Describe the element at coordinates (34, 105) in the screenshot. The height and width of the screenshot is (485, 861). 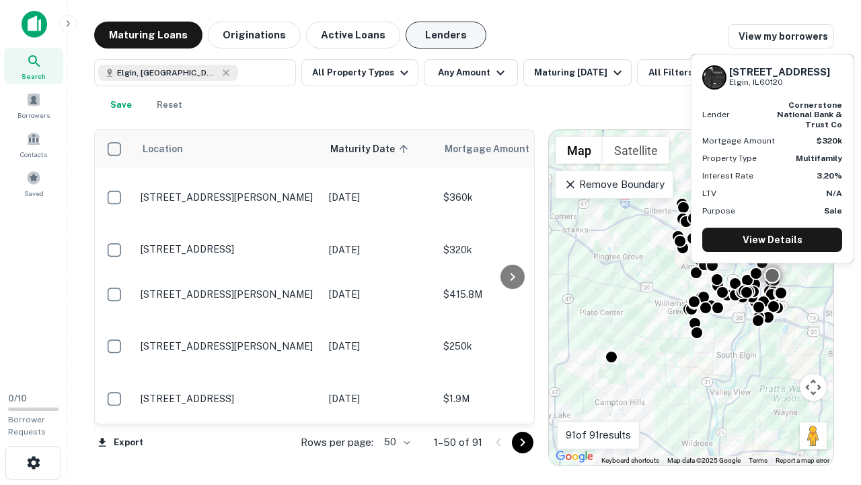
I see `a: Borrowers` at that location.